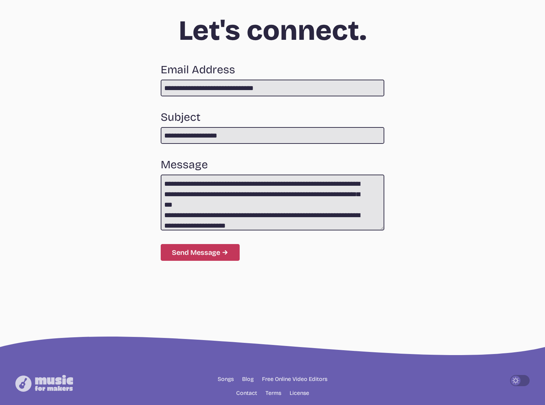 Image resolution: width=545 pixels, height=405 pixels. Describe the element at coordinates (273, 165) in the screenshot. I see `label: Message` at that location.